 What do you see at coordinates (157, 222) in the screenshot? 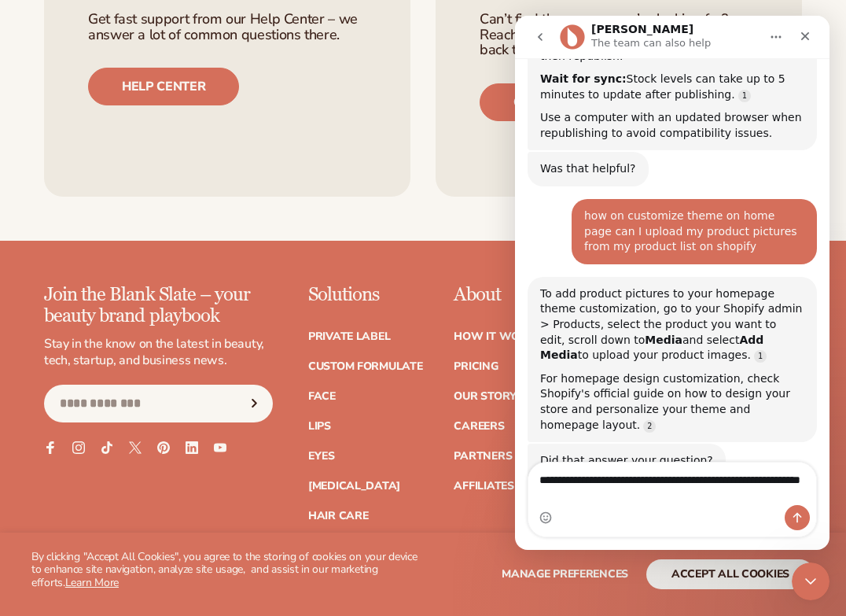
I see `div: user says…` at bounding box center [157, 222].